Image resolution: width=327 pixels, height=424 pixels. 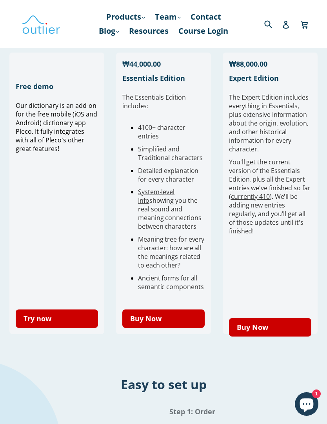 I want to click on h1: Free demo, so click(x=57, y=86).